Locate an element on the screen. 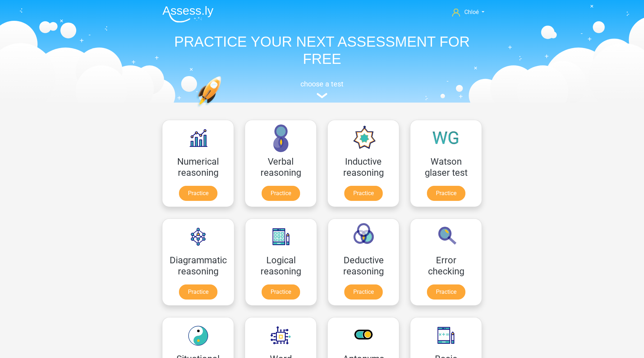  h5: choose a test is located at coordinates (322, 84).